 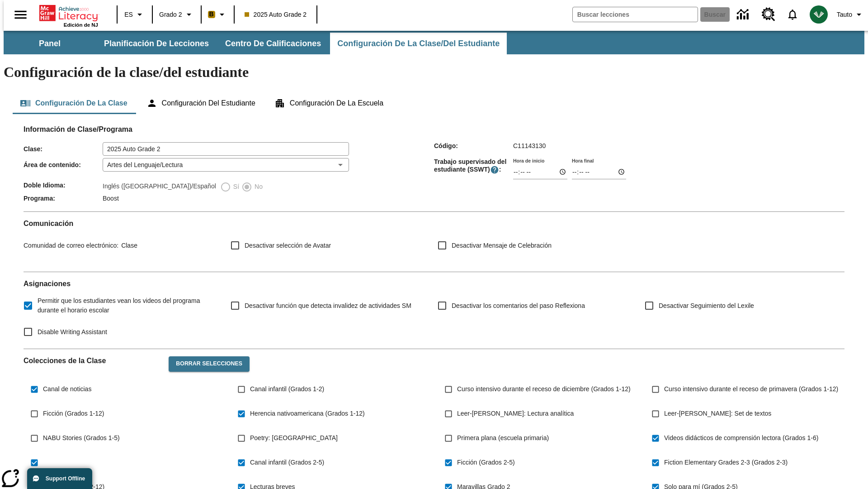 What do you see at coordinates (307, 413) in the screenshot?
I see `span: Herencia nativoamericana (Grados 1-12)` at bounding box center [307, 413].